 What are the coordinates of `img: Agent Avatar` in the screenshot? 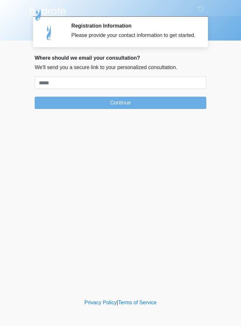 It's located at (49, 32).